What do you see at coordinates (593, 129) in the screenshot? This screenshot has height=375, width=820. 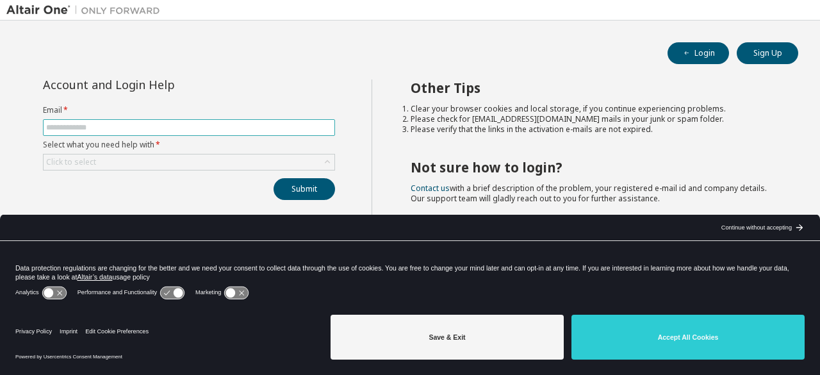 I see `li: Please verify that the links in the activation e-mails are not expired.` at bounding box center [593, 129].